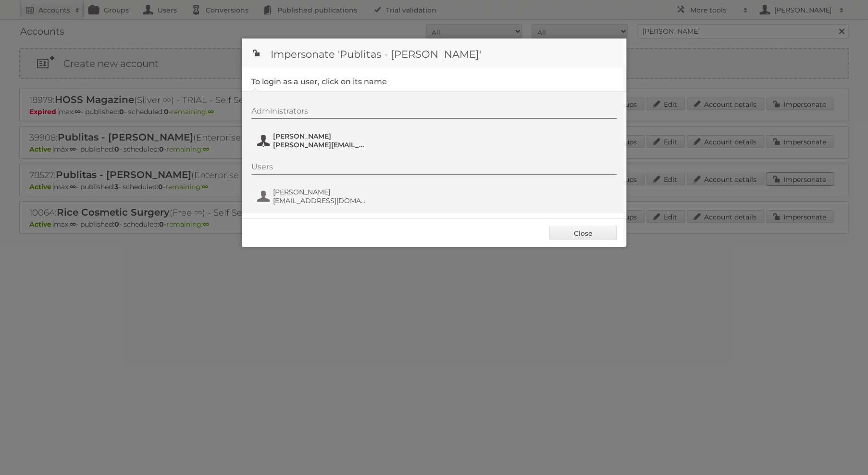 Image resolution: width=868 pixels, height=475 pixels. I want to click on legend: To login as a user, click on its name, so click(319, 81).